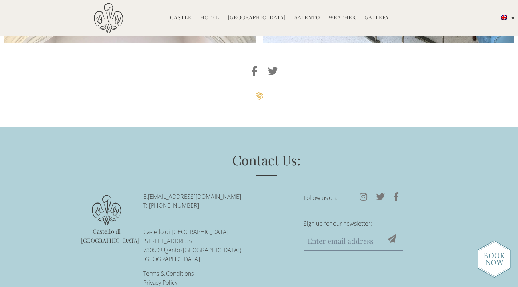  Describe the element at coordinates (168, 274) in the screenshot. I see `a: Terms & Conditions` at that location.